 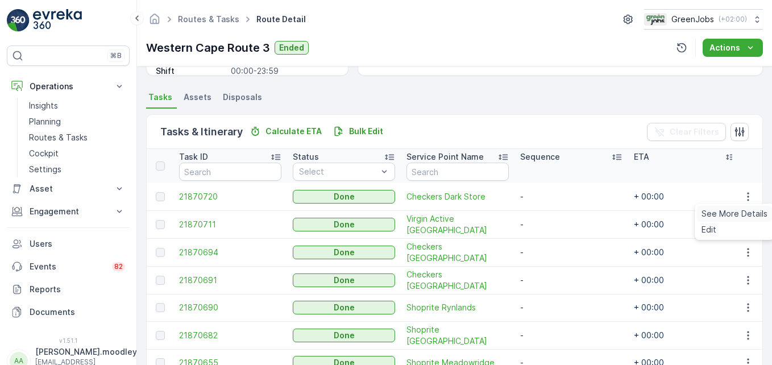 I want to click on span: 21870682, so click(x=230, y=335).